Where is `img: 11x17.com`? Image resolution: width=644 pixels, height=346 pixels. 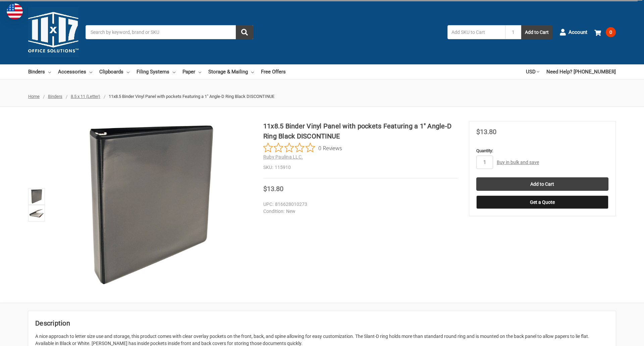 img: 11x17.com is located at coordinates (54, 32).